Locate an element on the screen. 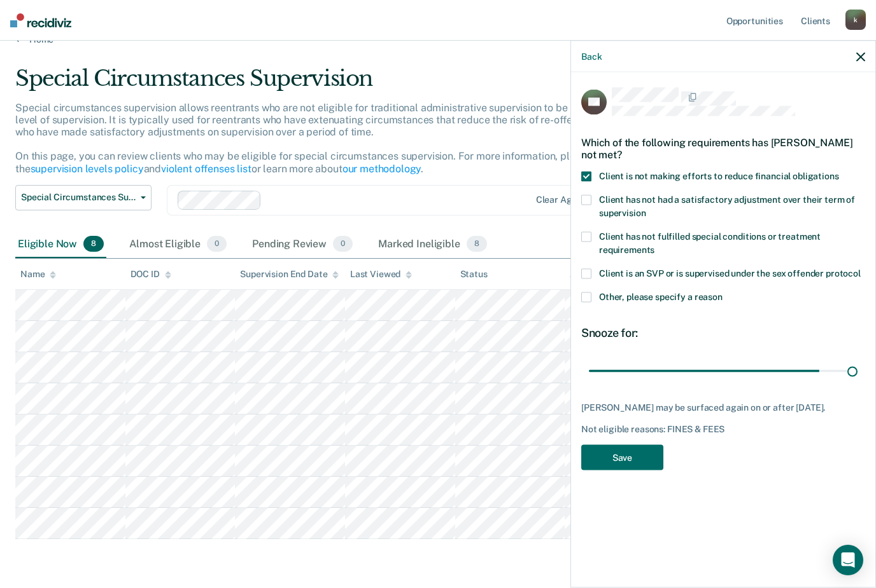 Image resolution: width=876 pixels, height=588 pixels. div: Clear agents is located at coordinates (563, 200).